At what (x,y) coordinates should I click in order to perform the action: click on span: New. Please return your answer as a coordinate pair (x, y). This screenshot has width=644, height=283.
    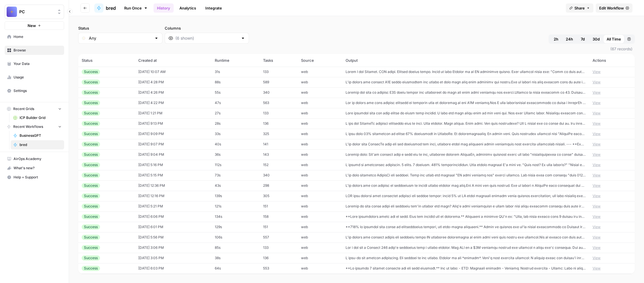
    Looking at the image, I should click on (32, 26).